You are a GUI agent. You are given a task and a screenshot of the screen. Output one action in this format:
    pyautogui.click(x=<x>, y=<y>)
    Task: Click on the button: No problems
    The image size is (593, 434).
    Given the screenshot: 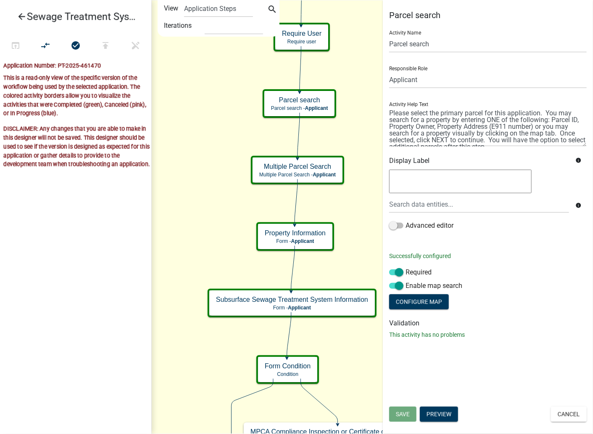 What is the action you would take?
    pyautogui.click(x=76, y=46)
    